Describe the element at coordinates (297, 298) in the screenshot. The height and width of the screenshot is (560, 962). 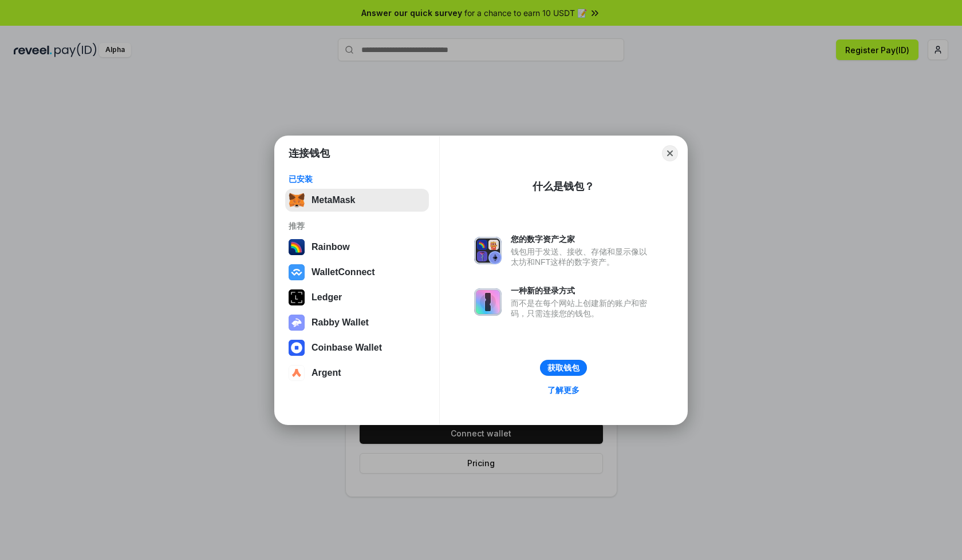
I see `img: svg+xml,%3Csvg%20xmlns%3D%22http%3A%2F%2Fwww.w3.org%2F2000%2Fsvg%22%20width%3D%2228%22%20height%3...` at that location.